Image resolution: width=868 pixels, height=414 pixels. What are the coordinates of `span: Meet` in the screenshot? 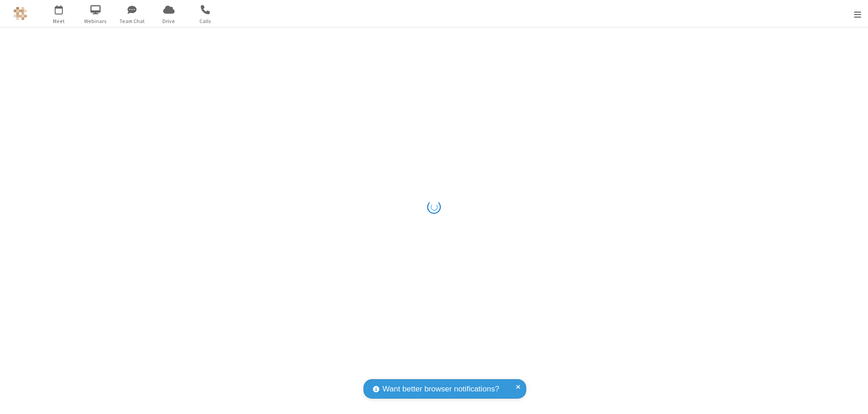 It's located at (59, 21).